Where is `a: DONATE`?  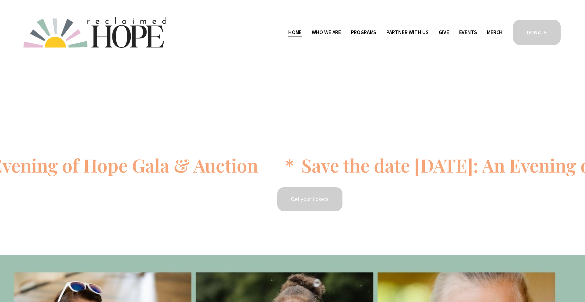
a: DONATE is located at coordinates (537, 32).